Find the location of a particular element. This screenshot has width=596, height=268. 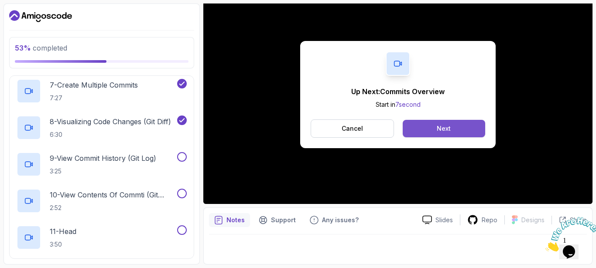

span: 7 second is located at coordinates (408, 104).